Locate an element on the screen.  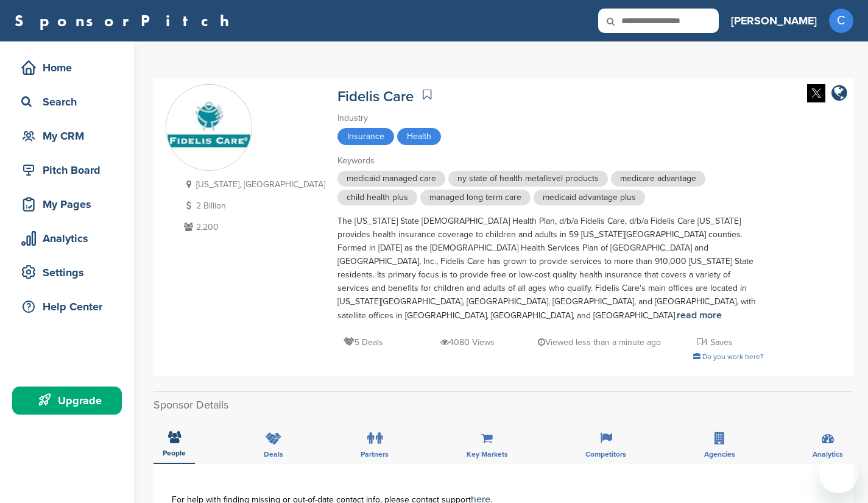
a: SponsorPitch is located at coordinates (125, 20).